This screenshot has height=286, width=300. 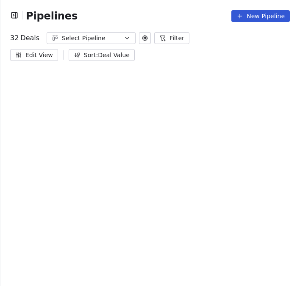 I want to click on button: Edit View, so click(x=34, y=55).